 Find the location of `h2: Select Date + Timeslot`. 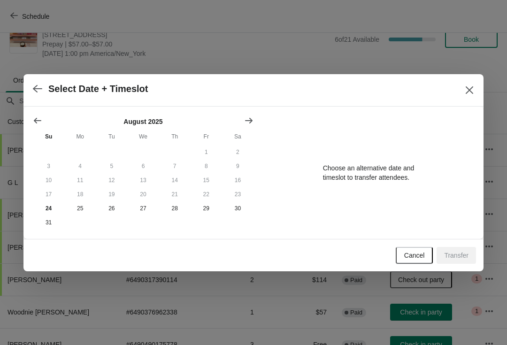

h2: Select Date + Timeslot is located at coordinates (98, 89).